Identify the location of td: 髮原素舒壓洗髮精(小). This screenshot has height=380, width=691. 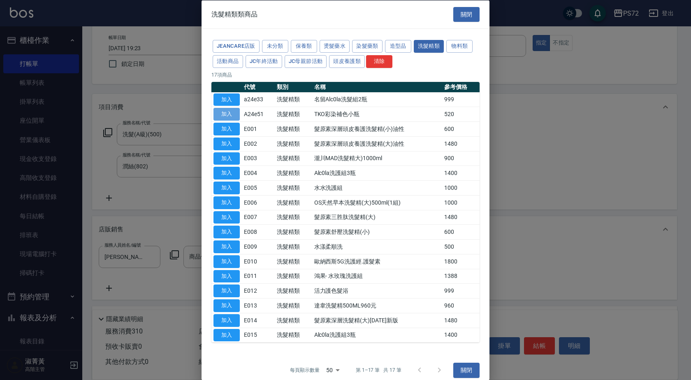
(377, 232).